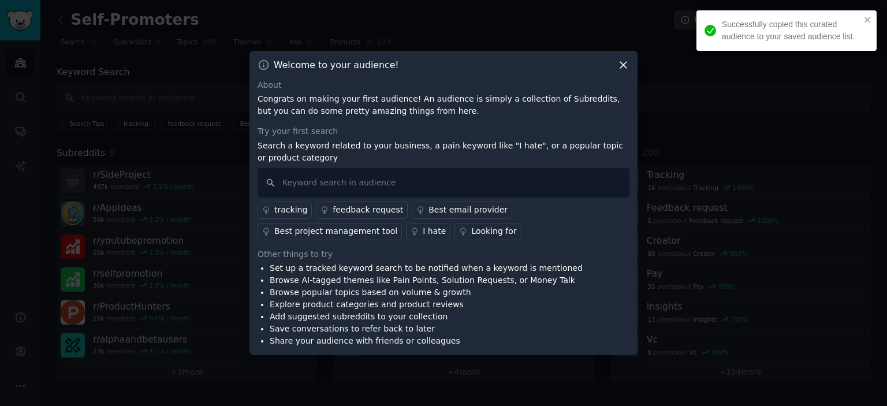 This screenshot has height=406, width=887. I want to click on div: Successfully copied this curated audience to your saved audience list., so click(791, 31).